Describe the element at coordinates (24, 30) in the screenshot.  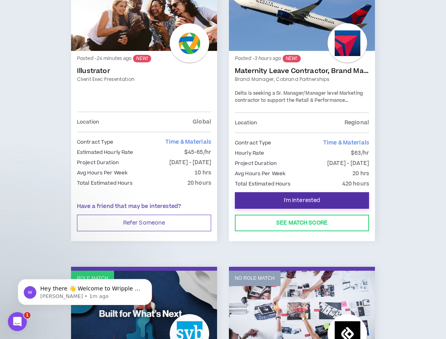
I see `img: Profile image for Morgan` at that location.